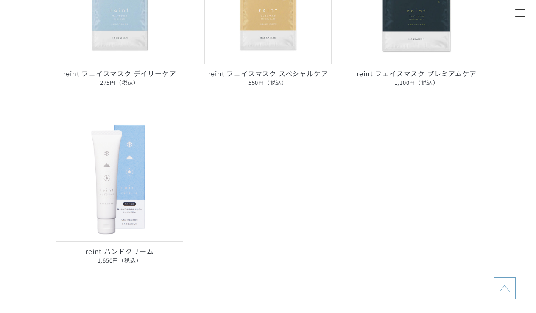  I want to click on p: reint ハンドクリーム, so click(119, 255).